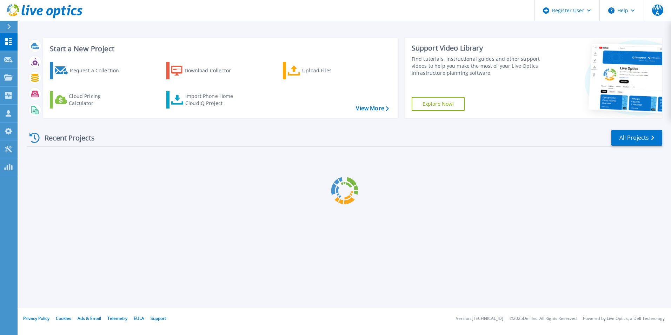 This screenshot has width=671, height=335. What do you see at coordinates (89, 100) in the screenshot?
I see `a: Cloud Pricing Calculator` at bounding box center [89, 100].